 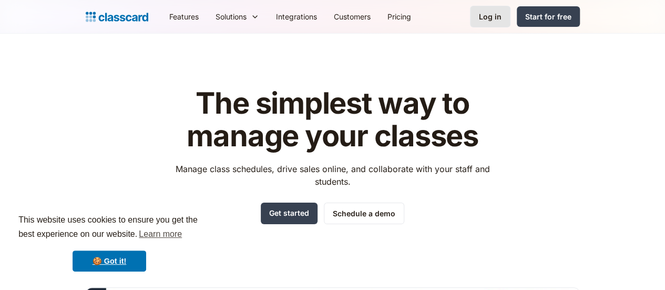 What do you see at coordinates (109, 228) in the screenshot?
I see `span: This website uses cookies to ensure you get the best experience on our website.` at bounding box center [109, 228].